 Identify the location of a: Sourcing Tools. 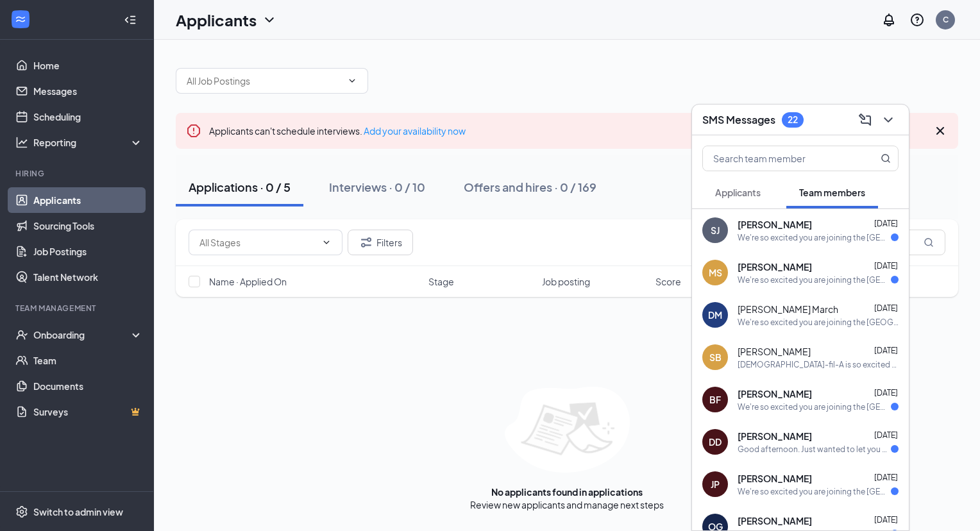
(88, 226).